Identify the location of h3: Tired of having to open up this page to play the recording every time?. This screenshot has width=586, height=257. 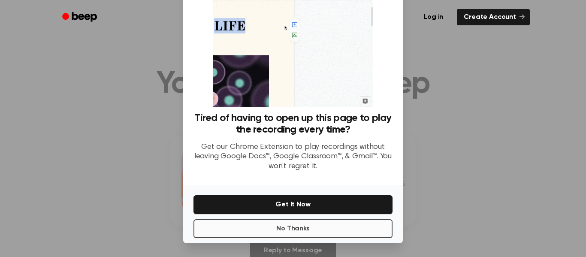
(293, 124).